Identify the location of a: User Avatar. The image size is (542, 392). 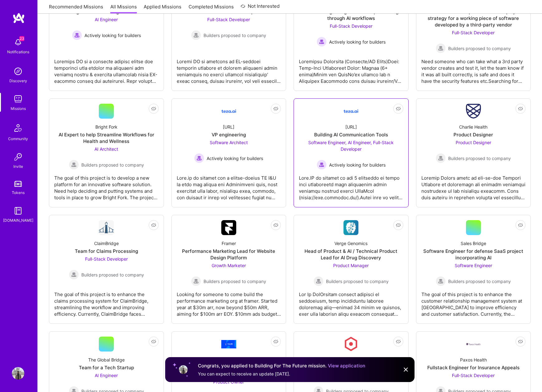
(18, 373).